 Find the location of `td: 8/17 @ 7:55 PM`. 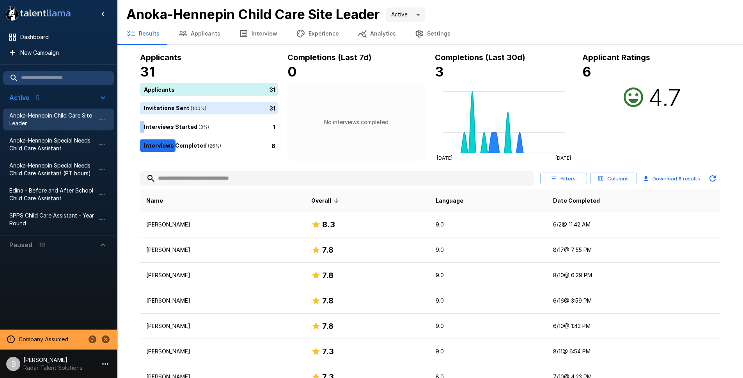

td: 8/17 @ 7:55 PM is located at coordinates (634, 250).